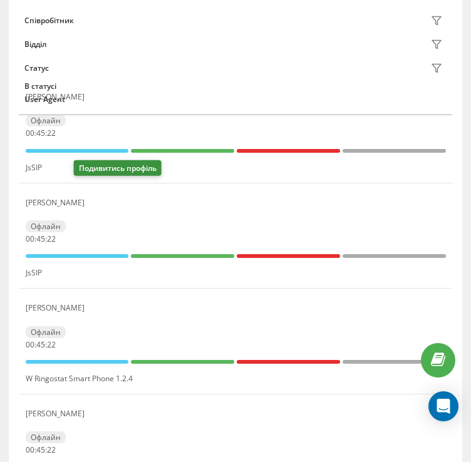  Describe the element at coordinates (36, 68) in the screenshot. I see `div: Статус` at that location.